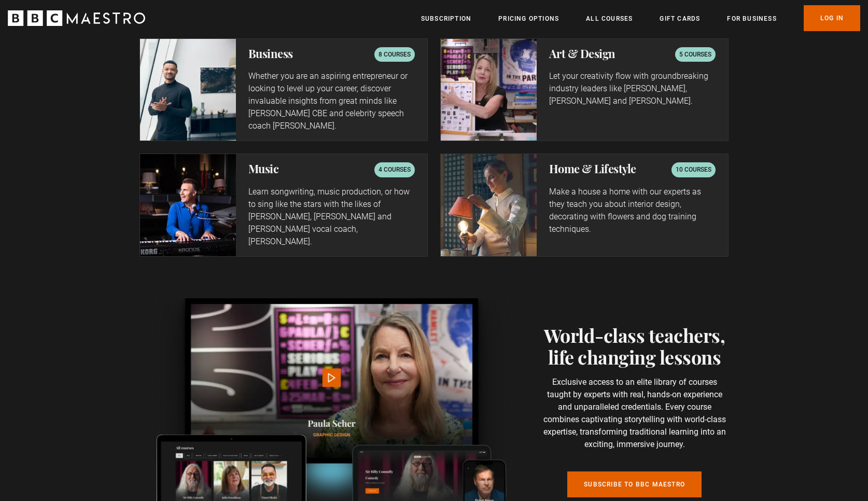  Describe the element at coordinates (632, 211) in the screenshot. I see `p: Make a house a home with our experts as they teach you about interior design, decorating with flo...` at that location.